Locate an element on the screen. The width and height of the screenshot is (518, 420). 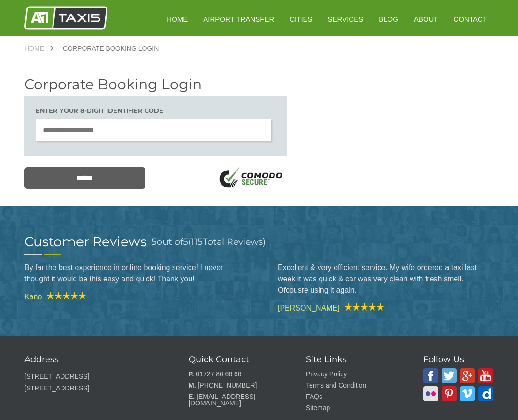
h3: Enter your 8-digit Identifier code is located at coordinates (156, 110).